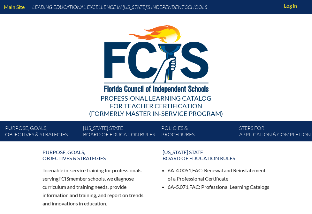 The width and height of the screenshot is (312, 214). What do you see at coordinates (290, 6) in the screenshot?
I see `span: Log in` at bounding box center [290, 6].